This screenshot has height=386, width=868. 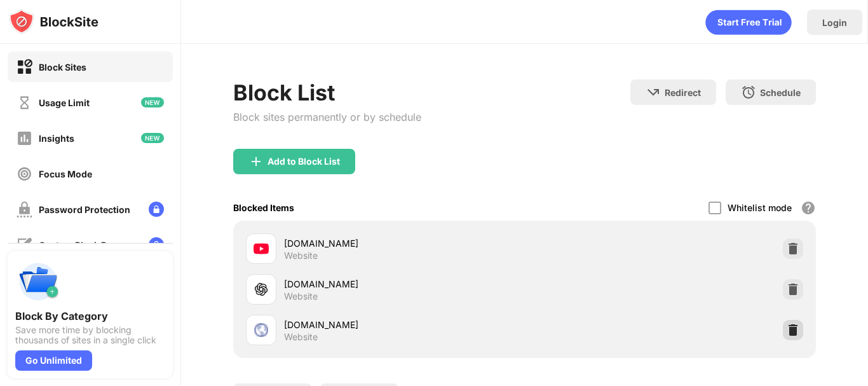 What do you see at coordinates (81, 245) in the screenshot?
I see `div: Custom Block Page` at bounding box center [81, 245].